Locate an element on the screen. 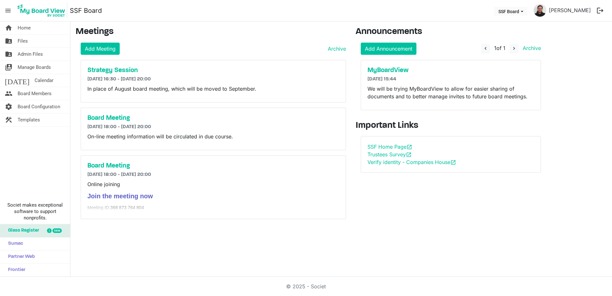 The height and width of the screenshot is (296, 612). span: Societ makes exceptional software to support nonprofits. is located at coordinates (35, 211).